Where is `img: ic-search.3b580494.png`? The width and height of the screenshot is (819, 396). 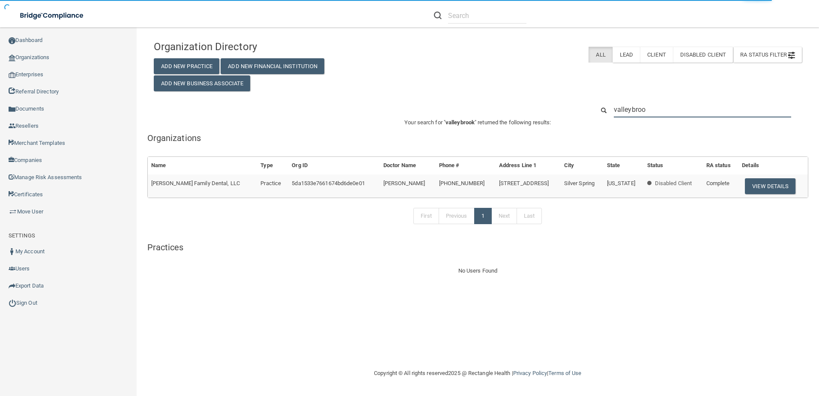 img: ic-search.3b580494.png is located at coordinates (438, 15).